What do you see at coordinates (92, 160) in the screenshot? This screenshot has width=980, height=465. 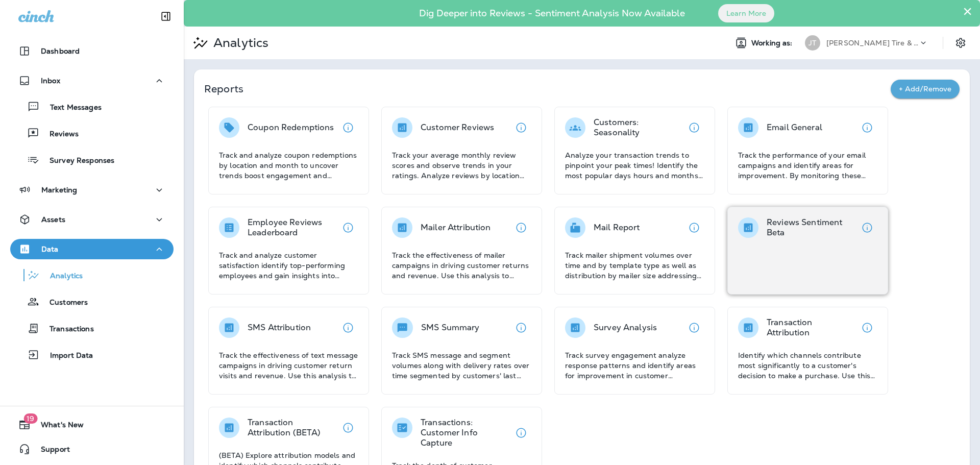 I see `button: Survey Responses` at bounding box center [92, 160].